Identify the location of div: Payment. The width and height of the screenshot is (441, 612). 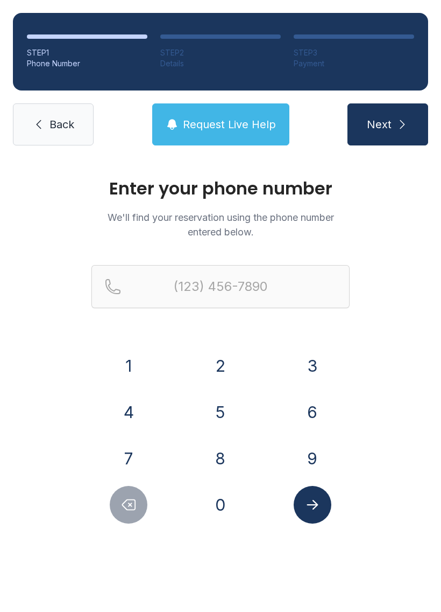
(354, 64).